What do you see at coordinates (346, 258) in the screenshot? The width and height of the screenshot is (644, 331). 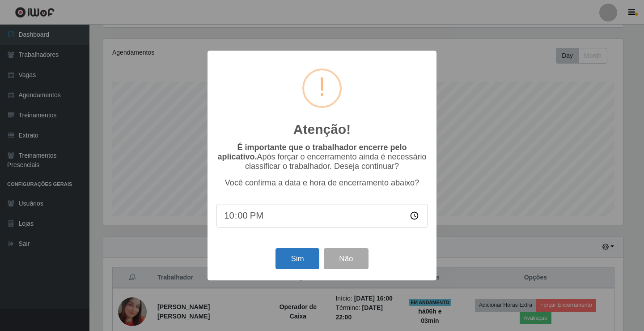 I see `button: Não` at bounding box center [346, 258].